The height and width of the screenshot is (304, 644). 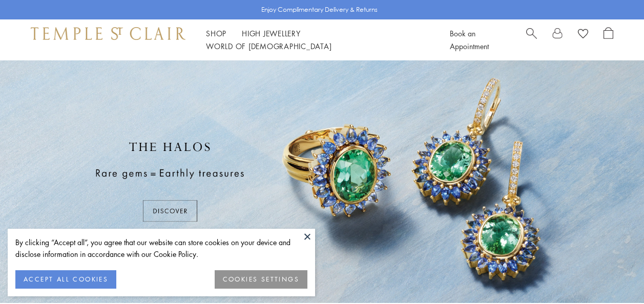 What do you see at coordinates (271, 33) in the screenshot?
I see `a: High JewelleryHigh Jewellery` at bounding box center [271, 33].